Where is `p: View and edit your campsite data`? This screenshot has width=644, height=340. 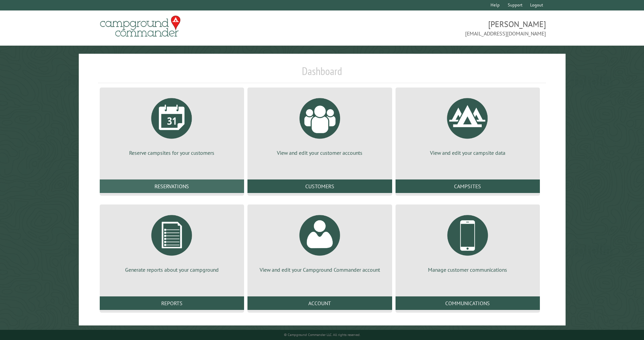 p: View and edit your campsite data is located at coordinates (468, 153).